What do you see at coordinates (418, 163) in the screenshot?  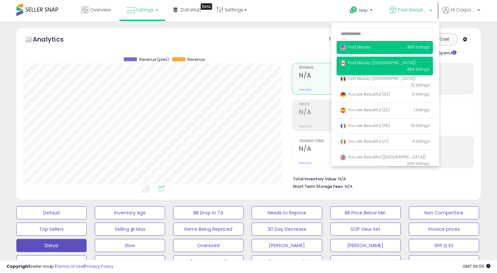 I see `span: 266 listings` at bounding box center [418, 163].